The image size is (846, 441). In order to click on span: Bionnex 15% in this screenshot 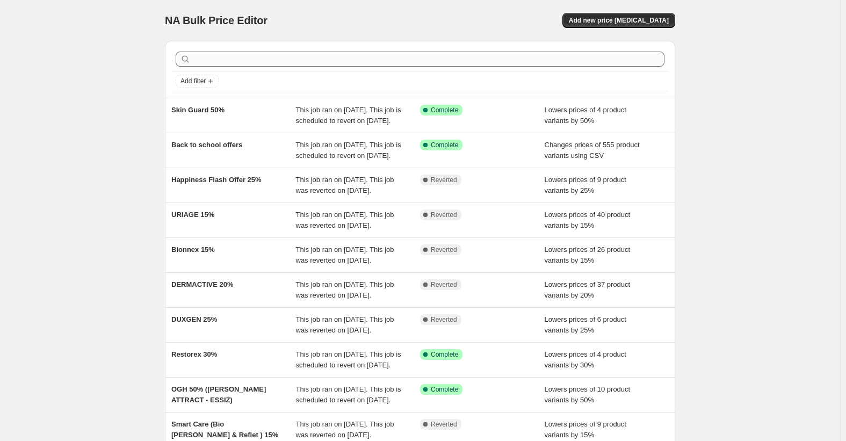, I will do `click(193, 249)`.